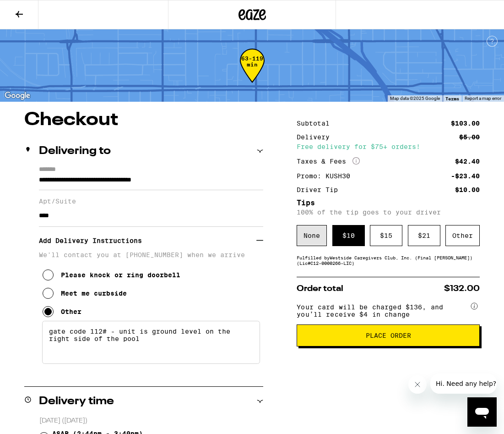 This screenshot has height=434, width=504. I want to click on div: Please knock or ring doorbell, so click(120, 275).